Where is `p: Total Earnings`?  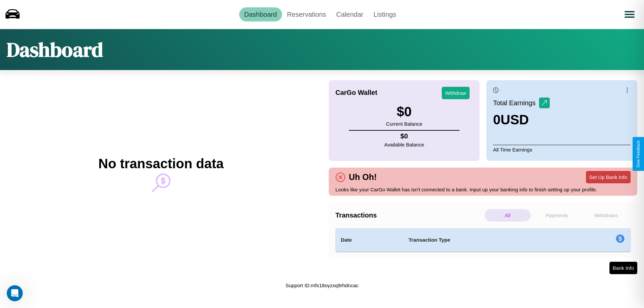
p: Total Earnings is located at coordinates (516, 103).